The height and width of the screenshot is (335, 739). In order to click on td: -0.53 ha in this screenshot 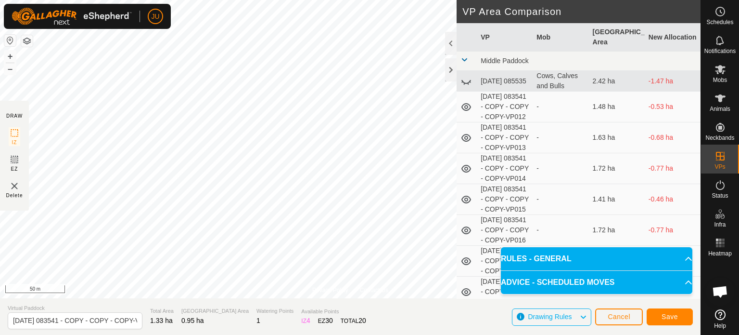, I will do `click(673, 107)`.